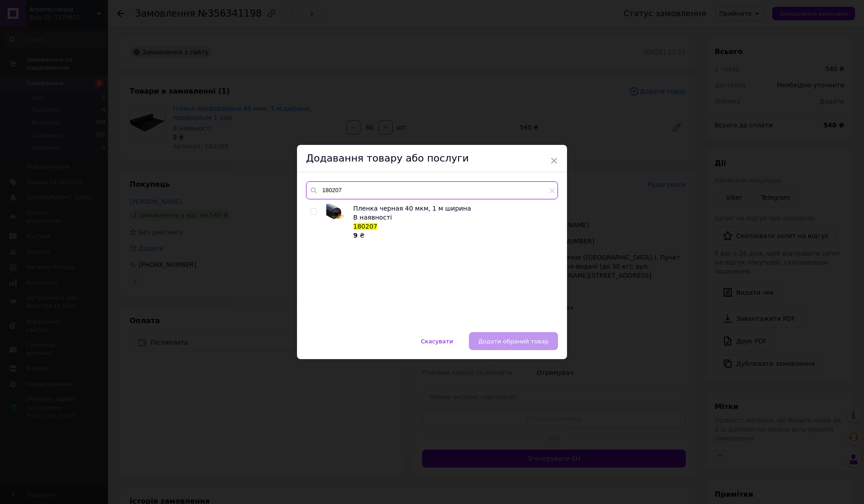 The height and width of the screenshot is (504, 864). Describe the element at coordinates (436, 341) in the screenshot. I see `span: Скасувати` at that location.